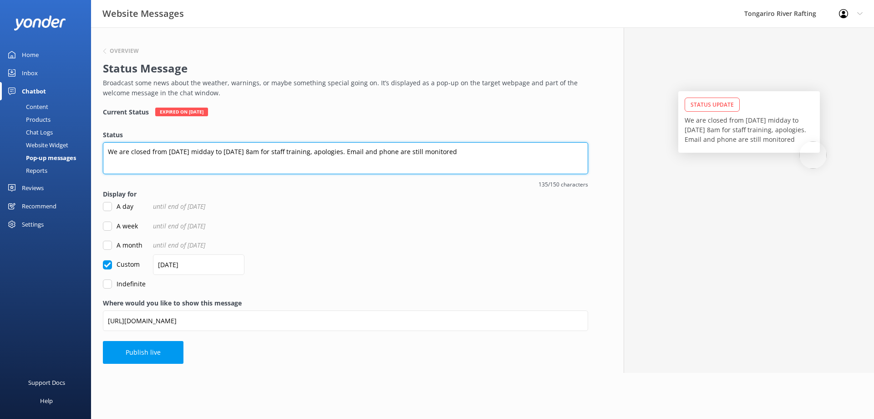  I want to click on h4: Current Status, so click(126, 112).